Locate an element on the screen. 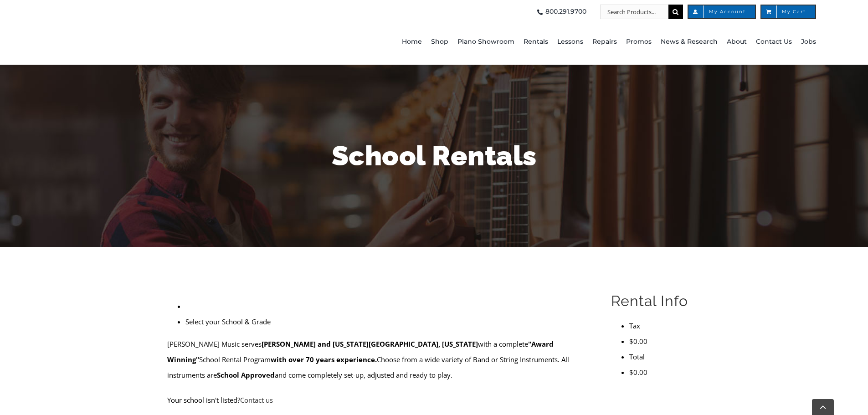 The height and width of the screenshot is (415, 868). li: Select your School & Grade is located at coordinates (387, 322).